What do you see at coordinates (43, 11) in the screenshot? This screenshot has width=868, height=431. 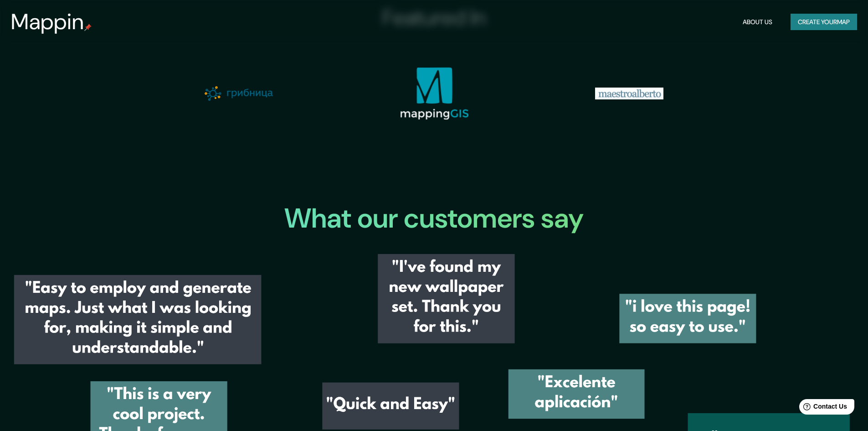 I see `span: Contact Us` at bounding box center [43, 11].